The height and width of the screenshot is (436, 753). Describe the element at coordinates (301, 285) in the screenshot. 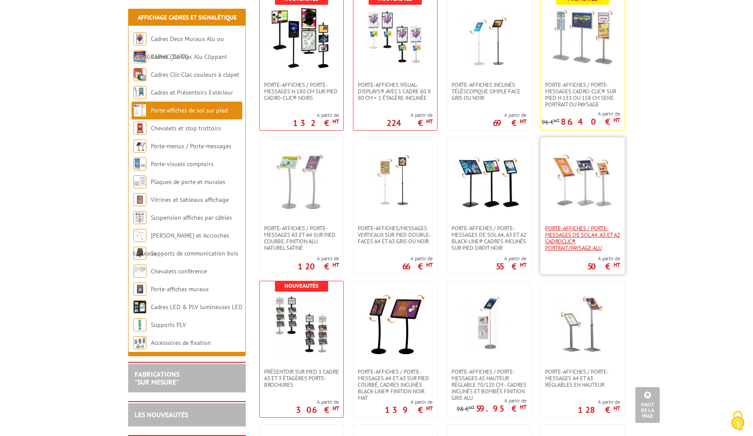

I see `b: Nouveautés` at that location.